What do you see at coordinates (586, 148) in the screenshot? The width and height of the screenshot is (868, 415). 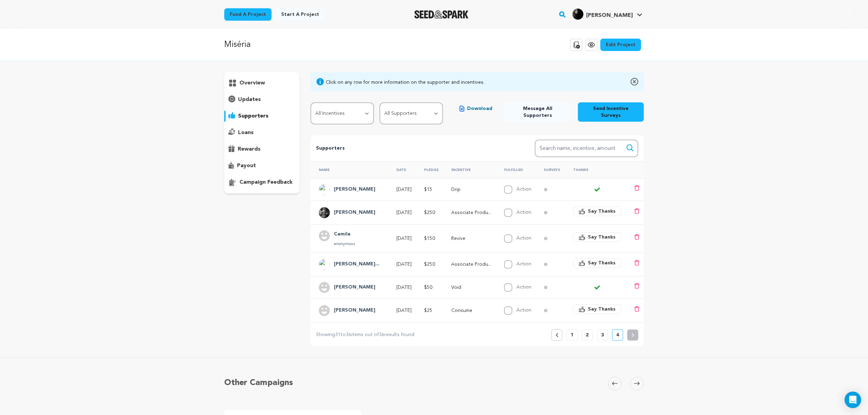 I see `input: Search name, incentive, amount` at bounding box center [586, 148].